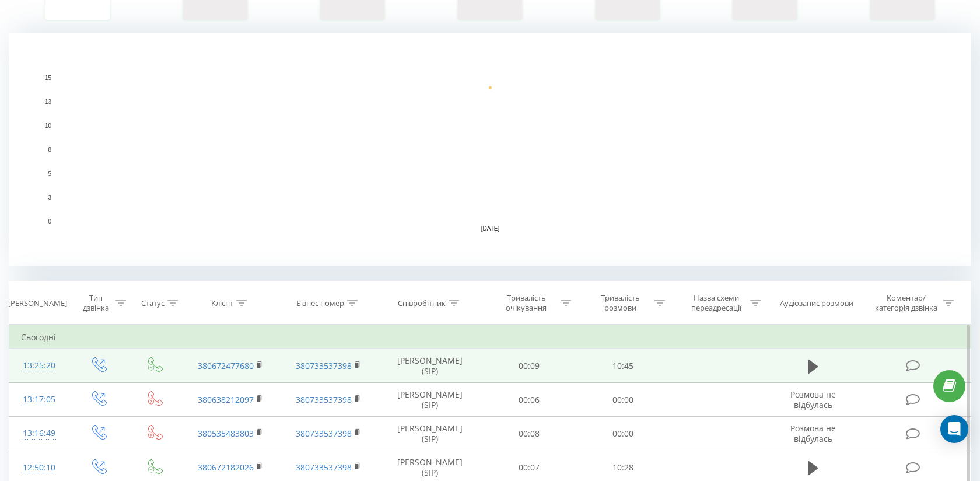  I want to click on text: 5, so click(49, 173).